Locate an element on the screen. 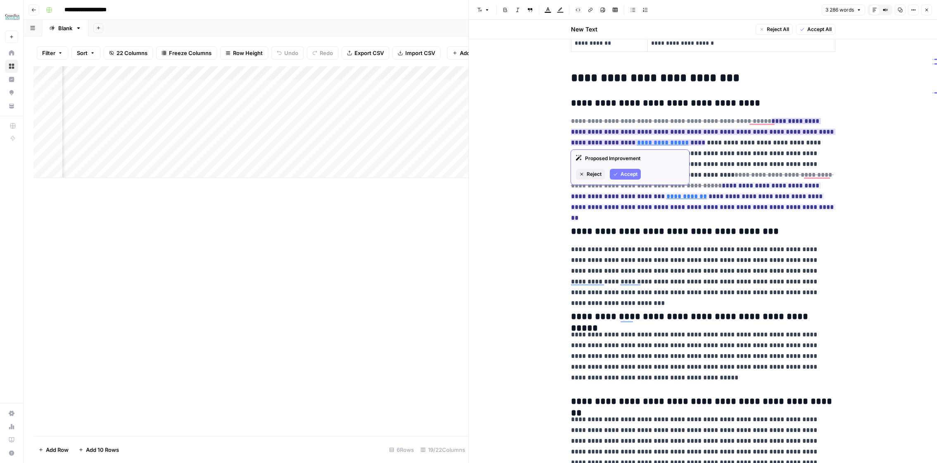 The image size is (937, 463). span: Add 10 Rows is located at coordinates (103, 449).